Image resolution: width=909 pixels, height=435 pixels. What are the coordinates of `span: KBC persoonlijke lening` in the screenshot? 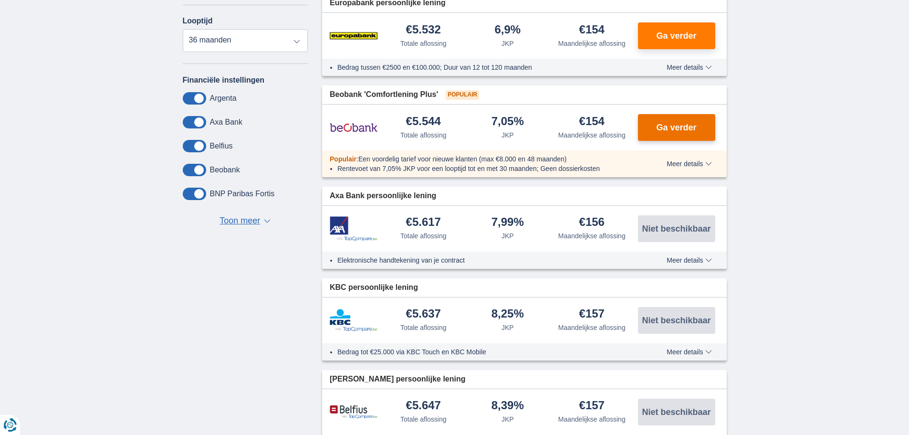 It's located at (374, 287).